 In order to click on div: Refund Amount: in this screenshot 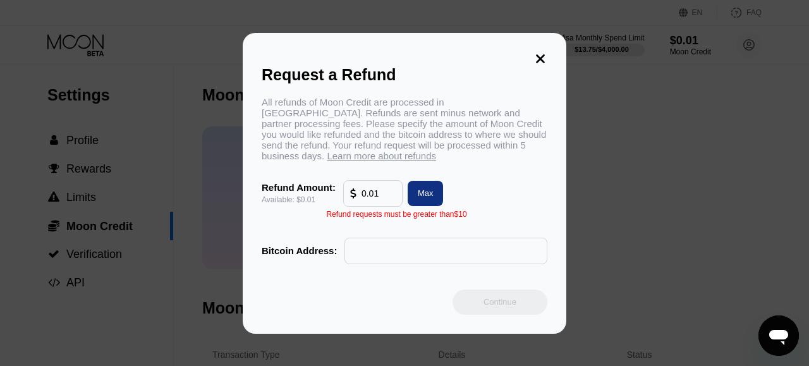, I will do `click(298, 187)`.